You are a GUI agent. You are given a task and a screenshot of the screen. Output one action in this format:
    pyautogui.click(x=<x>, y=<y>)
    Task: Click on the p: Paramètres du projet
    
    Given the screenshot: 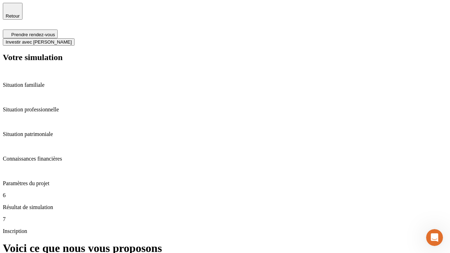 What is the action you would take?
    pyautogui.click(x=225, y=183)
    